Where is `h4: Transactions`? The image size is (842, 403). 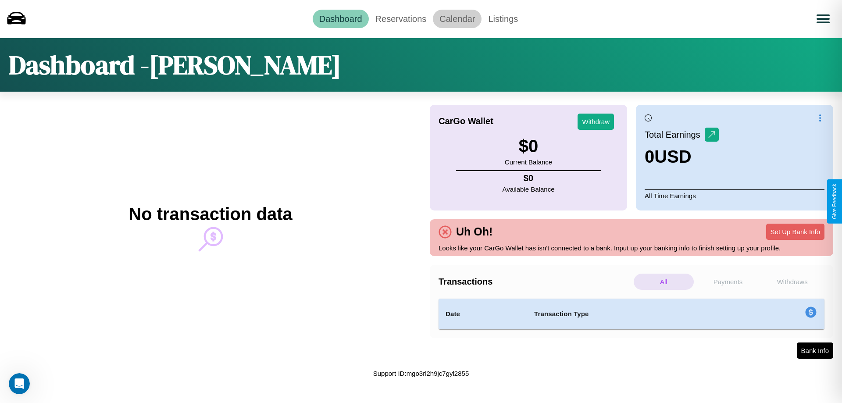
h4: Transactions is located at coordinates (535, 281).